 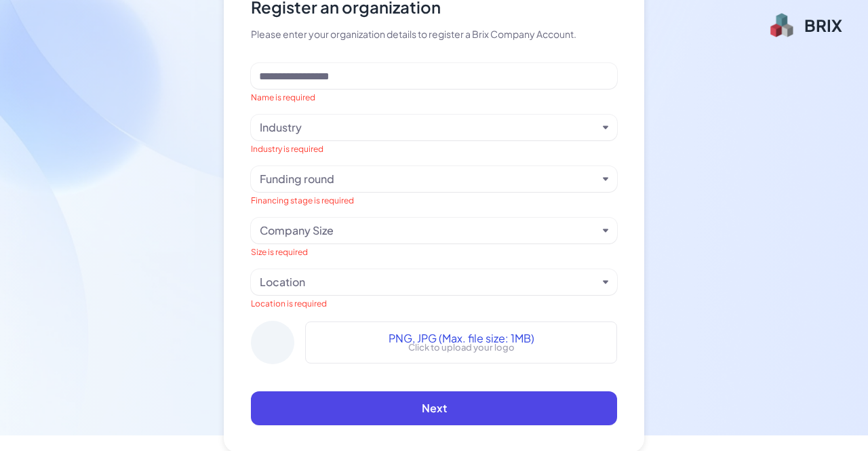 I want to click on button: Company Size, so click(x=428, y=230).